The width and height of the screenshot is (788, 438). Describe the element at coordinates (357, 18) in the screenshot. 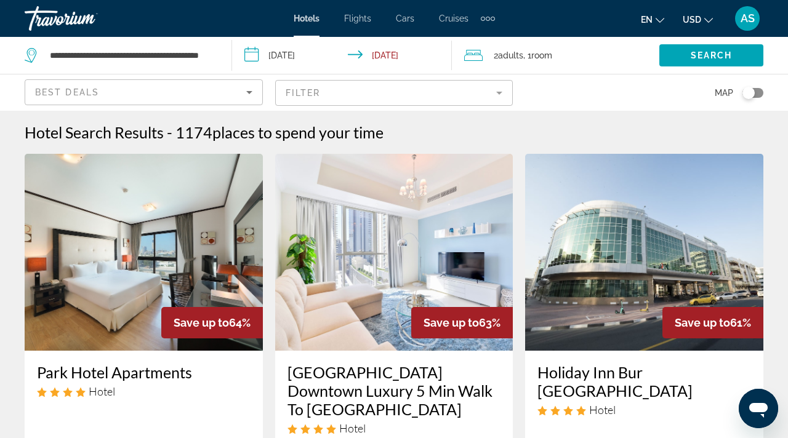

I see `a: Flights` at that location.